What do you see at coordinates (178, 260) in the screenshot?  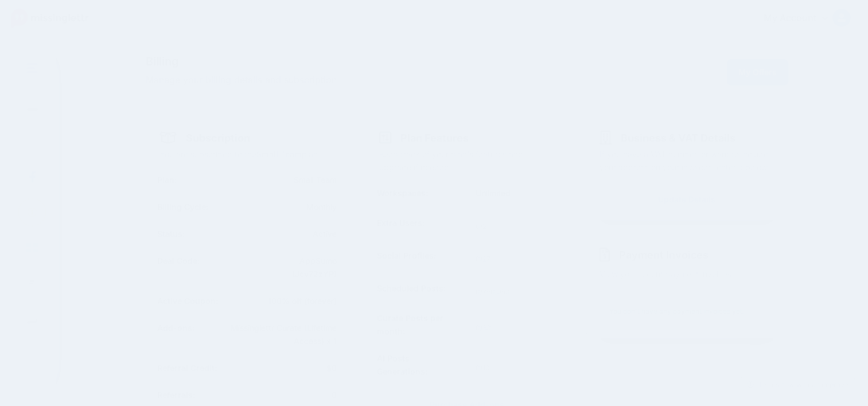 I see `b: Deal Code:` at bounding box center [178, 260].